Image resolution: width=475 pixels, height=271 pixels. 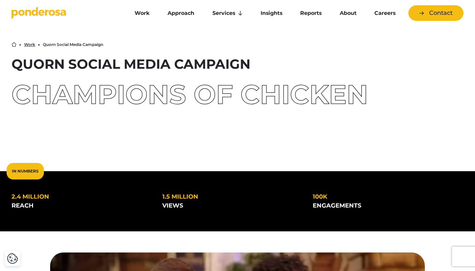 What do you see at coordinates (383, 205) in the screenshot?
I see `div: engagements` at bounding box center [383, 205].